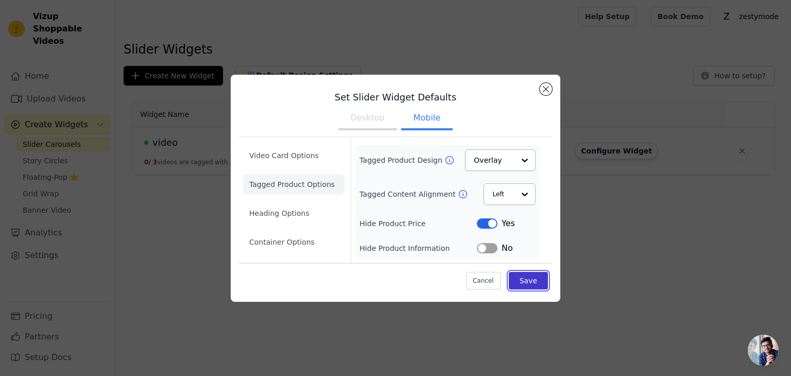 The height and width of the screenshot is (376, 791). Describe the element at coordinates (293, 155) in the screenshot. I see `li: Video Card Options` at that location.